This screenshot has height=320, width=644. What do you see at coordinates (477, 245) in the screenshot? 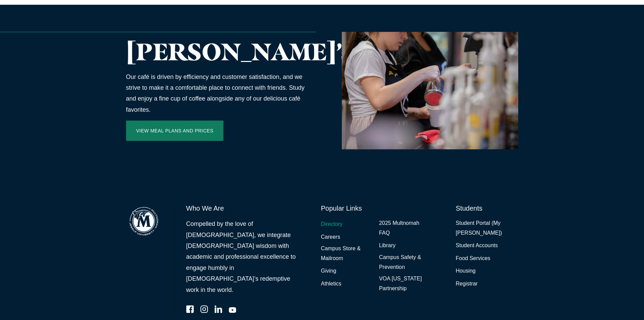
I see `a: Student Accounts` at bounding box center [477, 245].